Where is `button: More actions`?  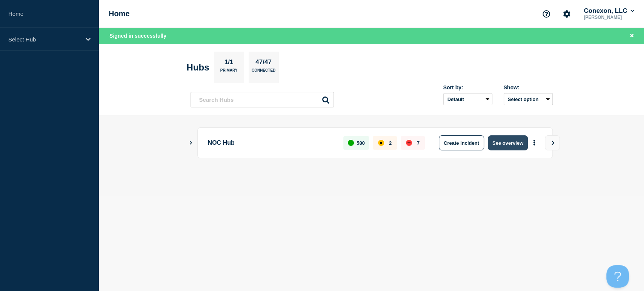
button: More actions is located at coordinates (534, 143).